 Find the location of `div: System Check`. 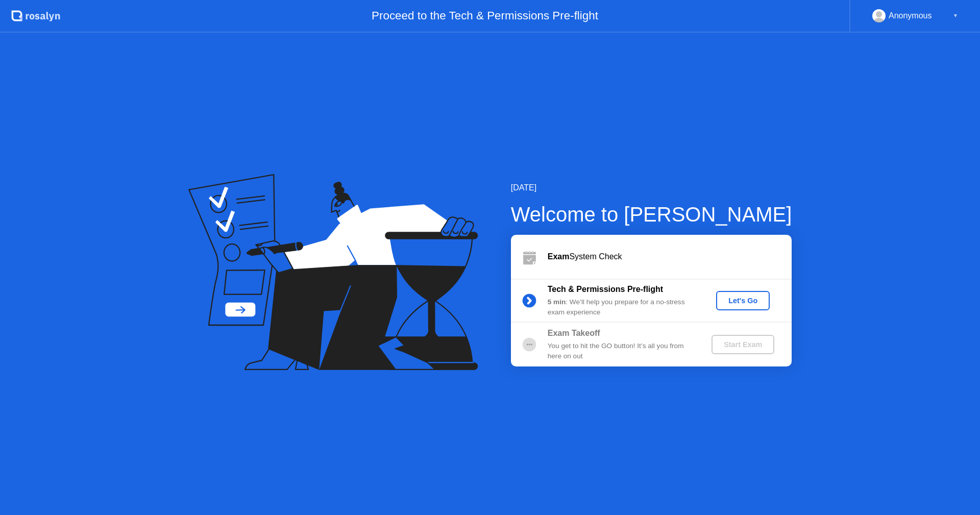

div: System Check is located at coordinates (669, 257).